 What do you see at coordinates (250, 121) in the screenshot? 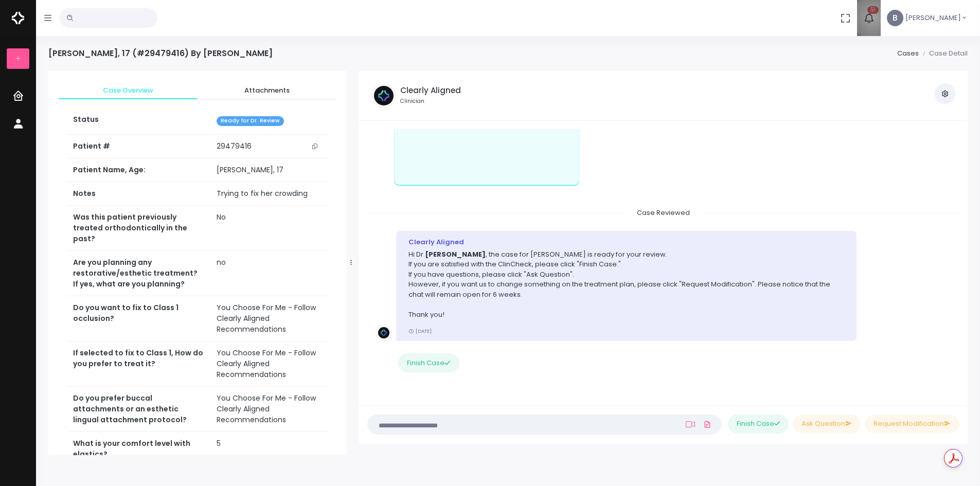
I see `span: Ready for Dr. Review` at bounding box center [250, 121].